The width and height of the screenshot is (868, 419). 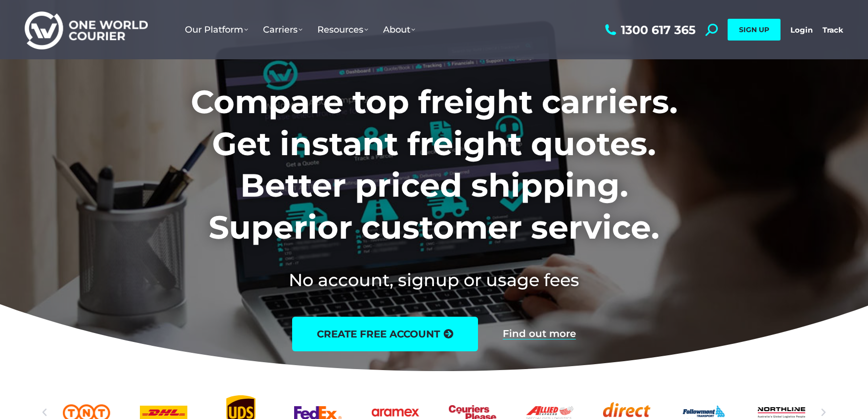 I want to click on a: create free account, so click(x=385, y=334).